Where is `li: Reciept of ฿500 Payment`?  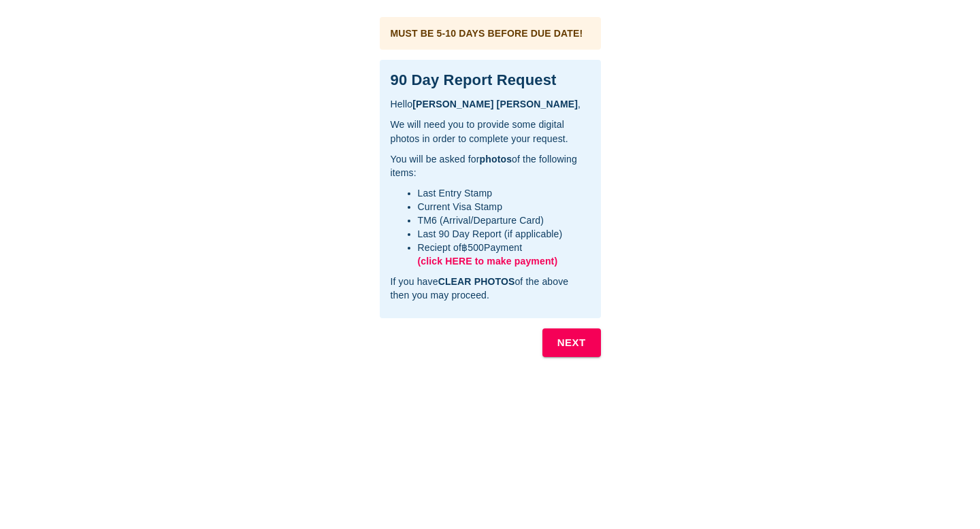 li: Reciept of ฿500 Payment is located at coordinates (503, 255).